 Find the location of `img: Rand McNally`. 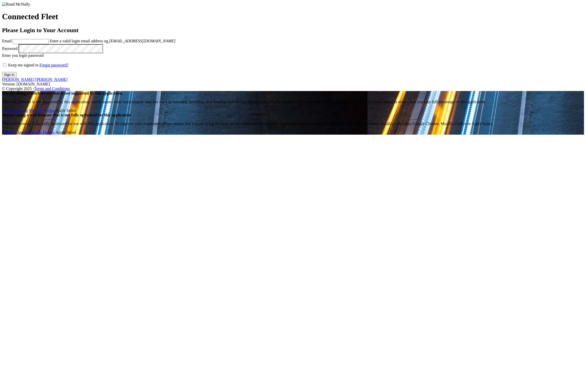

img: Rand McNally is located at coordinates (16, 4).